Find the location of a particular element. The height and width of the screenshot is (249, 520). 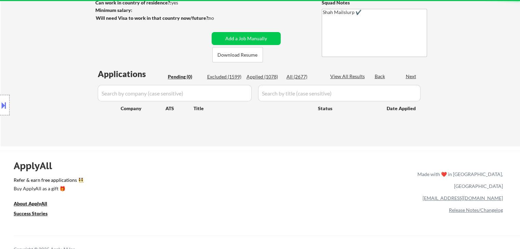

a: Release Notes/Changelog is located at coordinates (476, 210).